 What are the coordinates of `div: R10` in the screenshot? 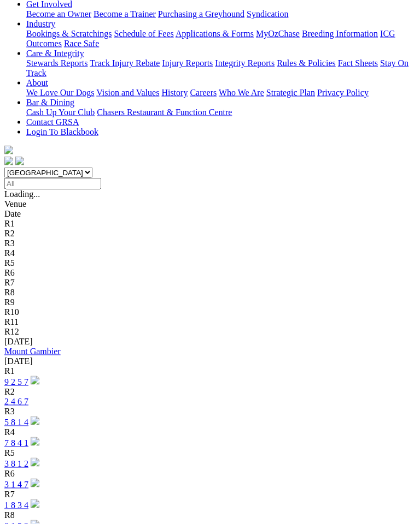 It's located at (210, 312).